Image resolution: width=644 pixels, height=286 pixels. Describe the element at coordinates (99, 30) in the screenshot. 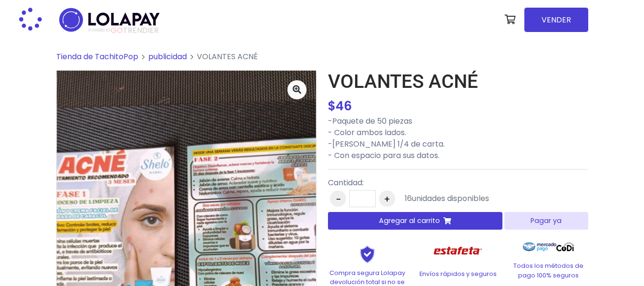

I see `span: POWERED BY` at that location.